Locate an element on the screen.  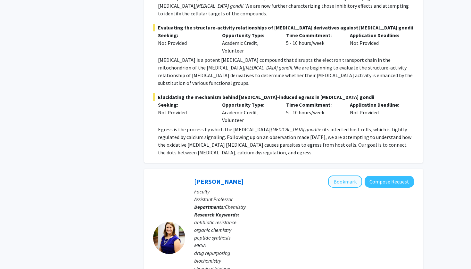
button: Add Meghan Blackledge to Bookmarks is located at coordinates (345, 182).